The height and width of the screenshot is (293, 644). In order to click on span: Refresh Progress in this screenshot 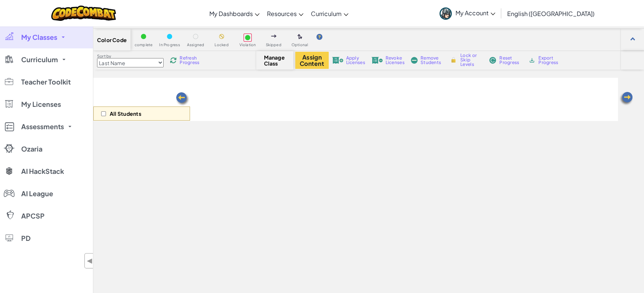, I will do `click(191, 60)`.